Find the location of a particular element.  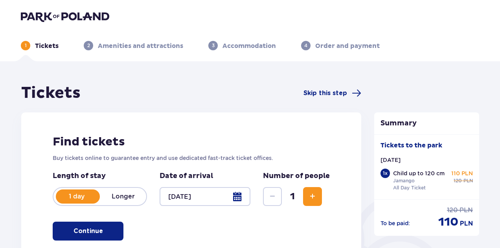

font: 3 is located at coordinates (213, 45).